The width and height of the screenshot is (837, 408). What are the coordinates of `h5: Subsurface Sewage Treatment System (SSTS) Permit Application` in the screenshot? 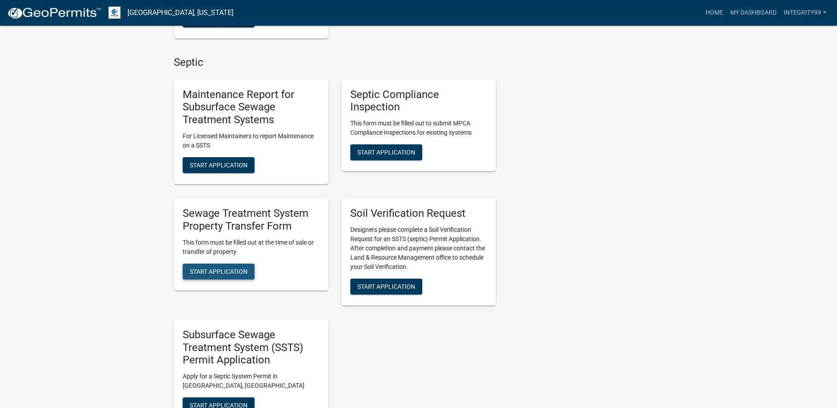 It's located at (251, 347).